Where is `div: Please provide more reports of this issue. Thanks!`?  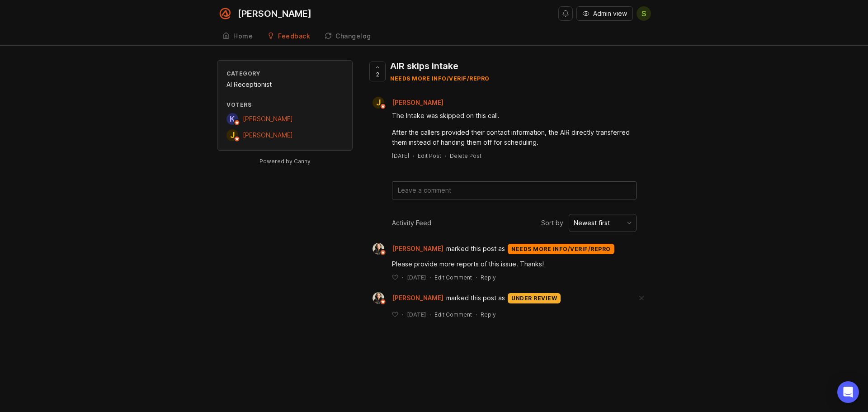
div: Please provide more reports of this issue. Thanks! is located at coordinates (514, 264).